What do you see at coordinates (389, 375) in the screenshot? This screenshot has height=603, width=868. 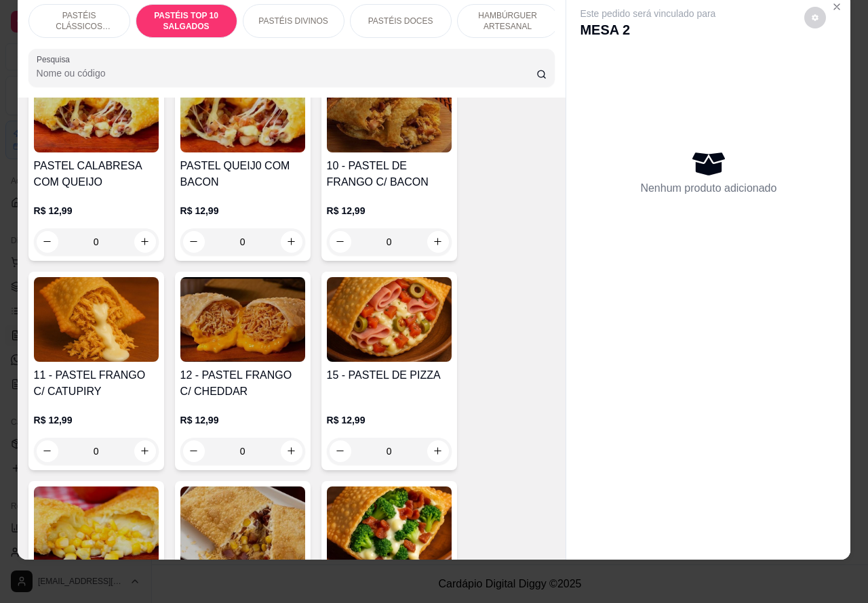 I see `h4: 15 - PASTEL DE PIZZA` at bounding box center [389, 375].